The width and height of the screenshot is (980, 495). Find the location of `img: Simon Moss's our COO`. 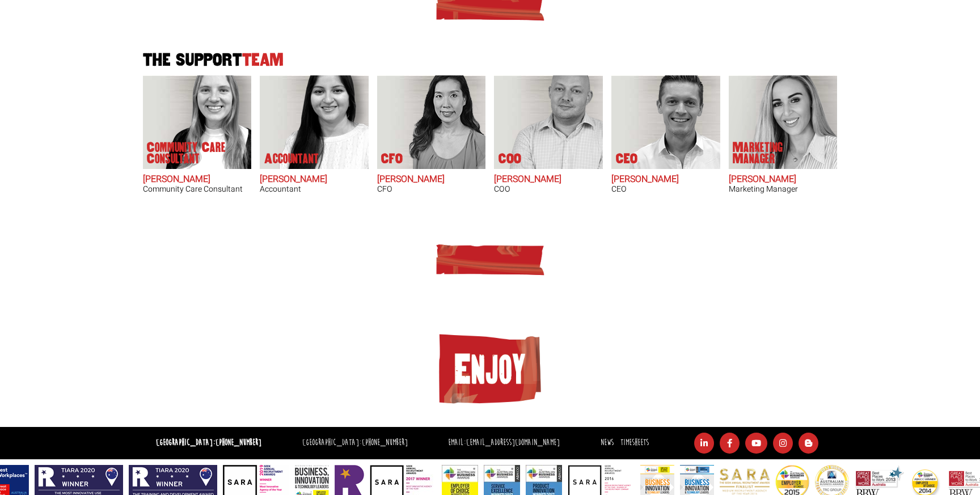

img: Simon Moss's our COO is located at coordinates (555, 122).